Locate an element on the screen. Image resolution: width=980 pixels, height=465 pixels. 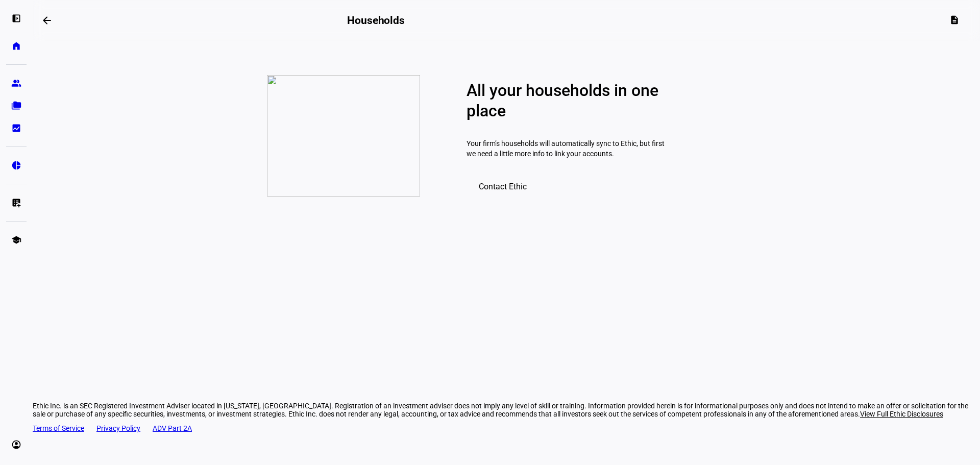
eth-mat-symbol: account_circle is located at coordinates (17, 444).